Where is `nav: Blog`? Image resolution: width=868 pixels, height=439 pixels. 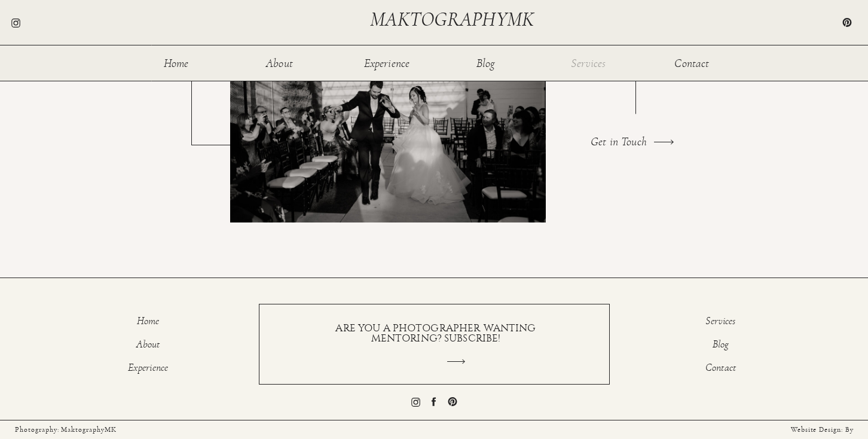
nav: Blog is located at coordinates (485, 62).